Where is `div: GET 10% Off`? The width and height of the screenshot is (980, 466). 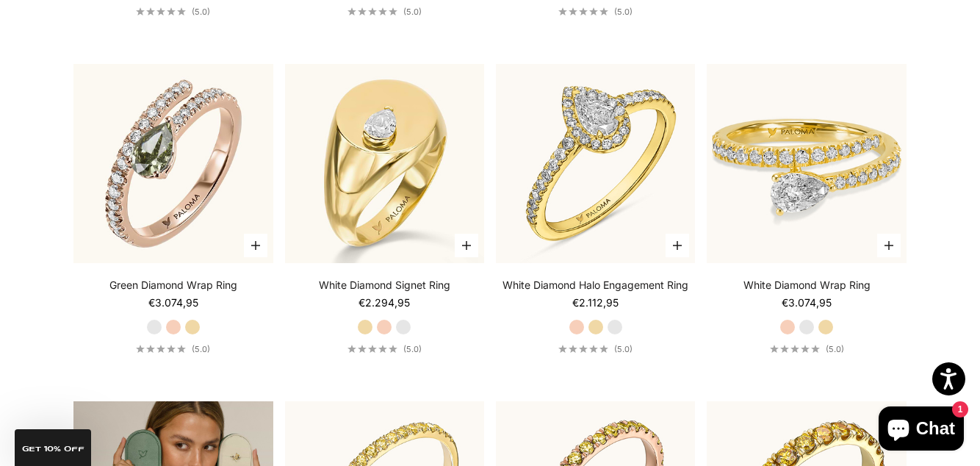
div: GET 10% Off is located at coordinates (53, 448).